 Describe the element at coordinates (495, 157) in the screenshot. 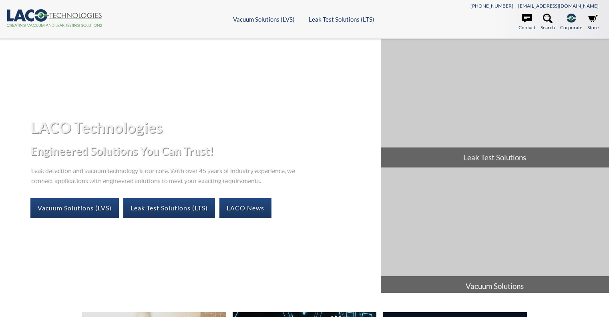

I see `span: Leak Test Solutions` at that location.